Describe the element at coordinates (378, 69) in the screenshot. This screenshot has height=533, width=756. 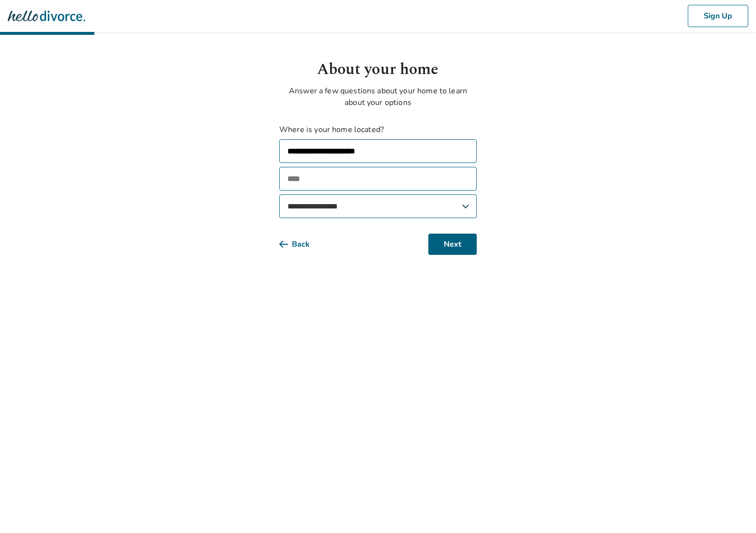
I see `h1: About your home` at that location.